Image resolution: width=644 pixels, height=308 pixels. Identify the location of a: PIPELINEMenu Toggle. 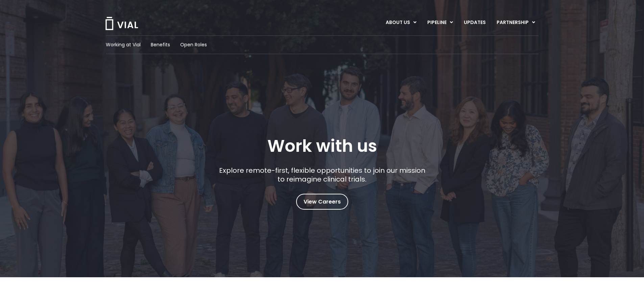
(440, 23).